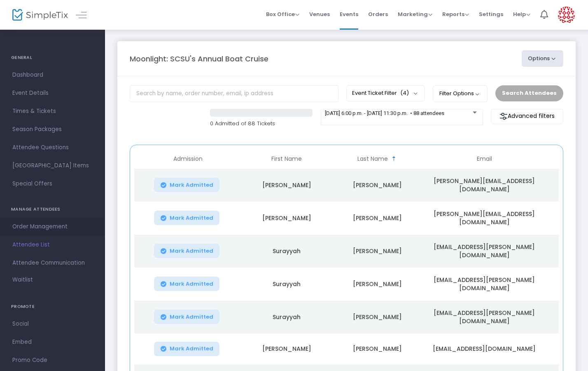 This screenshot has width=588, height=371. Describe the element at coordinates (320, 14) in the screenshot. I see `span: Venues` at that location.